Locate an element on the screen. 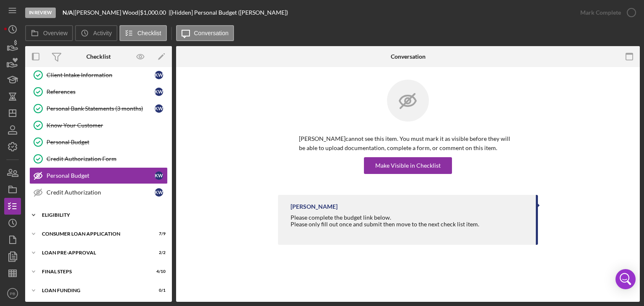 The image size is (644, 306). a: Credit AuthorizationKW is located at coordinates (99, 193).